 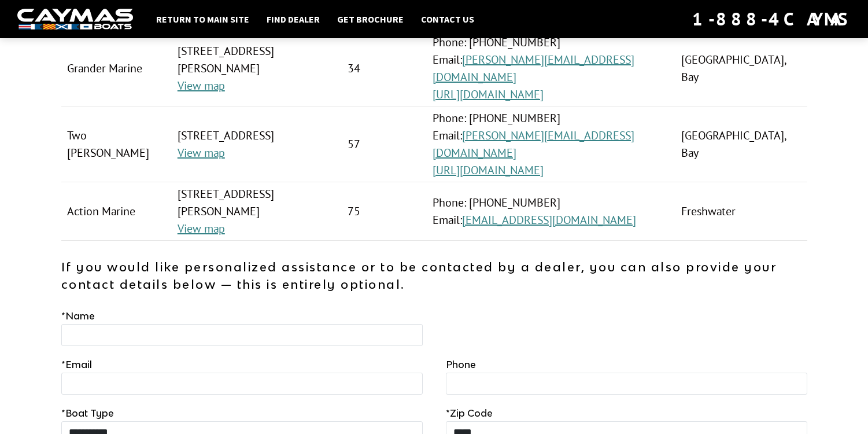 I want to click on p: If you would like personalized assistance or to be contacted by a dealer, you can also provide yo..., so click(x=434, y=275).